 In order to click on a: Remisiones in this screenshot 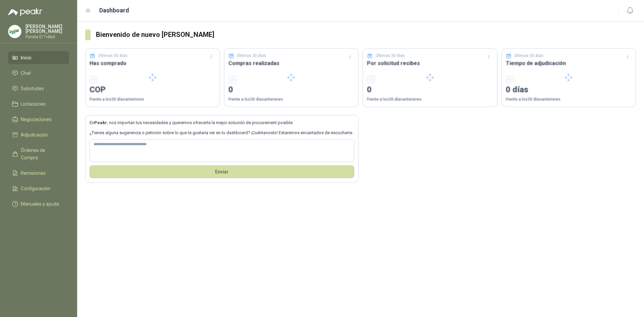, I will do `click(38, 173)`.